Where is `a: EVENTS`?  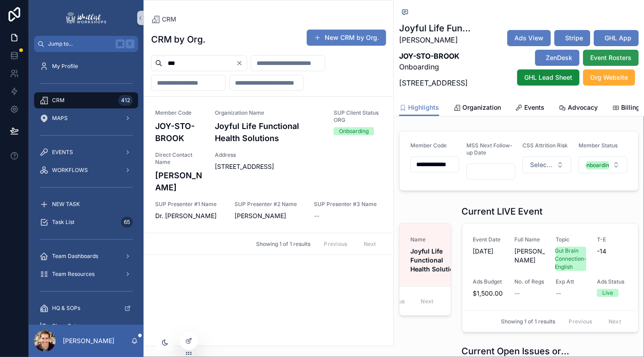 a: EVENTS is located at coordinates (86, 152).